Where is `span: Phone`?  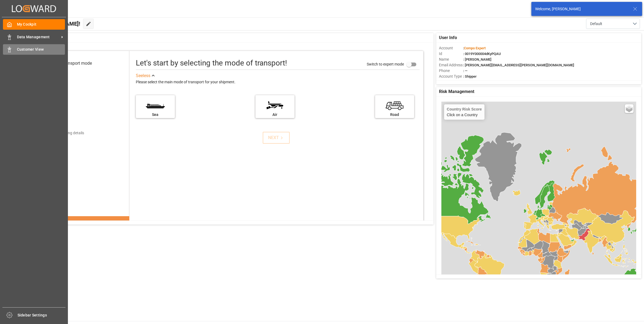
span: Phone is located at coordinates (451, 71).